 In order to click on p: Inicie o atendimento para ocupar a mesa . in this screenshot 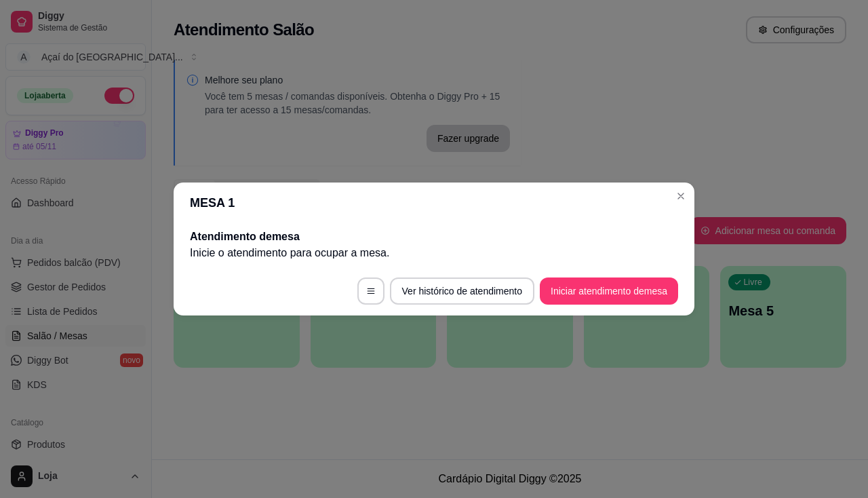, I will do `click(434, 253)`.